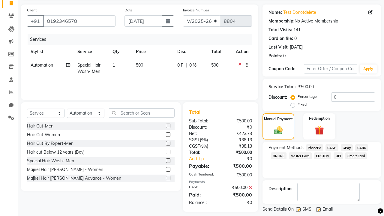 The image size is (384, 216). I want to click on span: 0 %, so click(193, 65).